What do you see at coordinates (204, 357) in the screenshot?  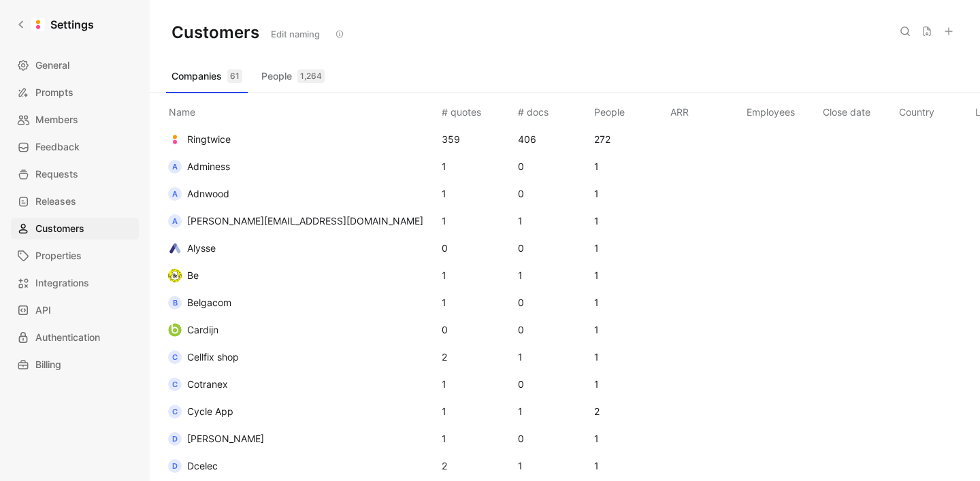 I see `button: CCellfix shop` at bounding box center [204, 357].